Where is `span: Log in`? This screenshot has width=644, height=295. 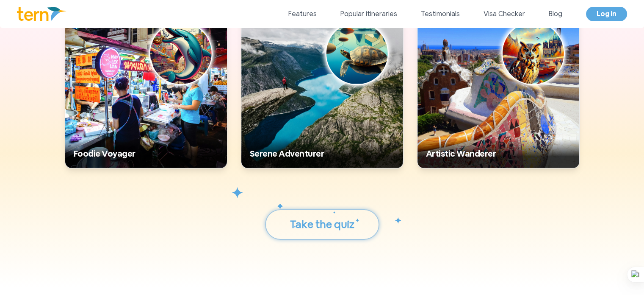 span: Log in is located at coordinates (606, 14).